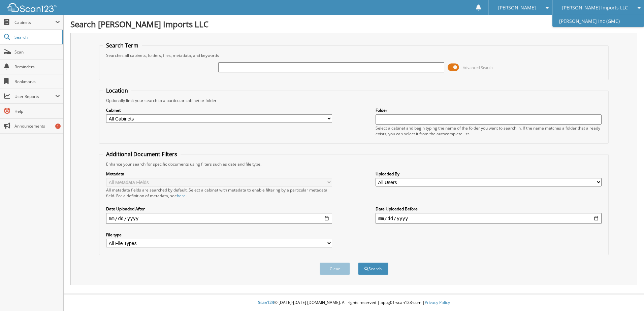 This screenshot has width=644, height=311. What do you see at coordinates (354, 100) in the screenshot?
I see `div: Optionally limit your search to a particular cabinet or folder` at bounding box center [354, 100].